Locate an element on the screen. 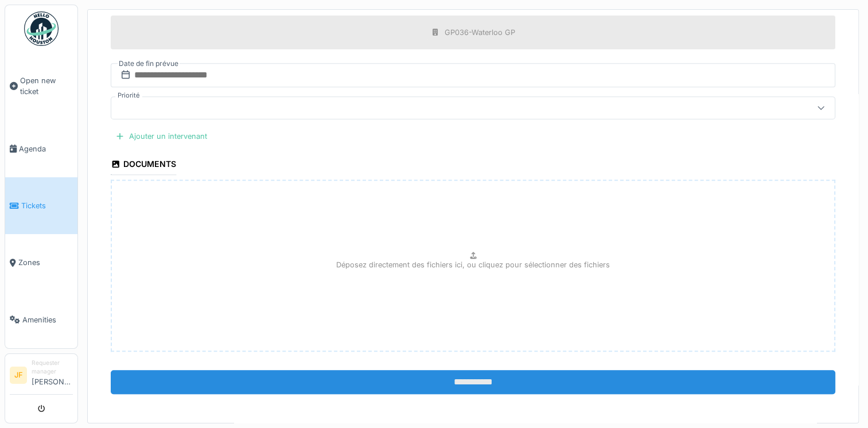 This screenshot has width=868, height=428. a: Amenities is located at coordinates (42, 319).